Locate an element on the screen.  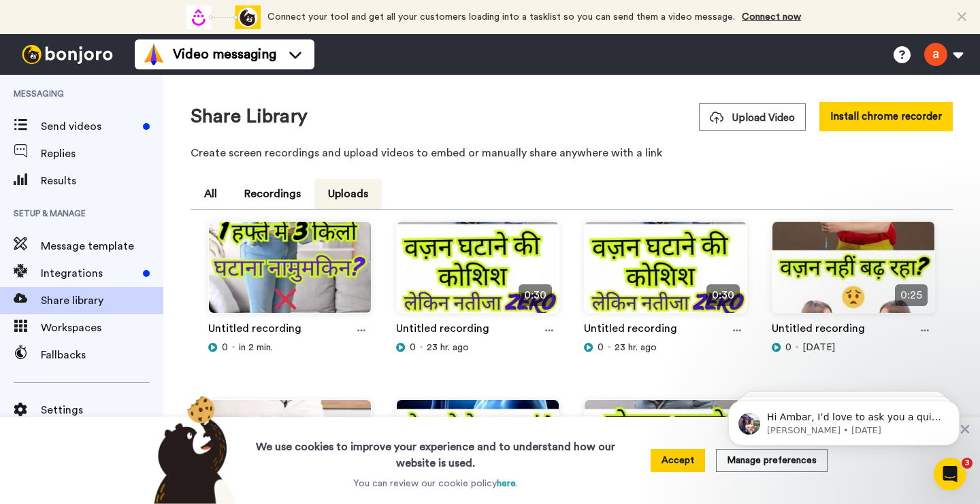
button: All is located at coordinates (210, 194).